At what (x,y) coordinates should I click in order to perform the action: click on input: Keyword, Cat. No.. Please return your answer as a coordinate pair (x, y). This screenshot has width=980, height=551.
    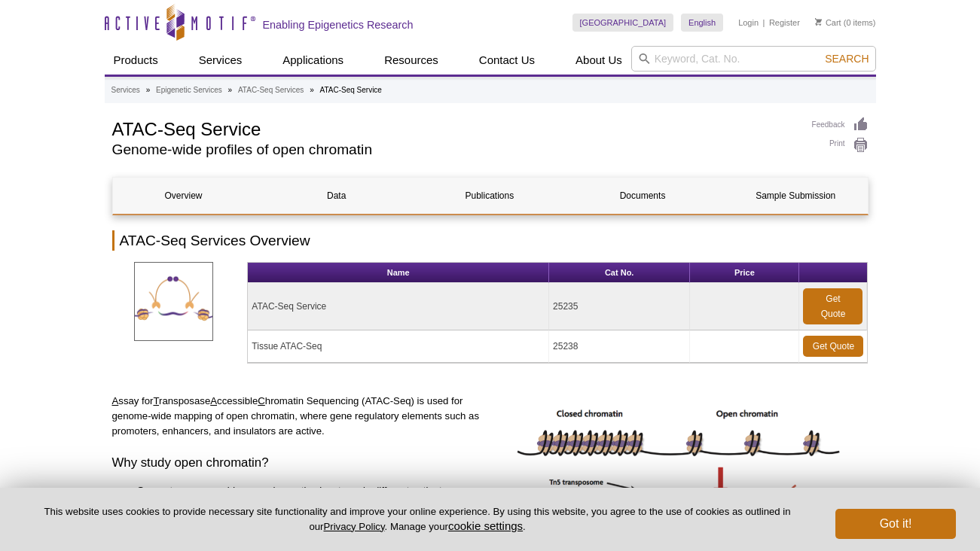
    Looking at the image, I should click on (753, 59).